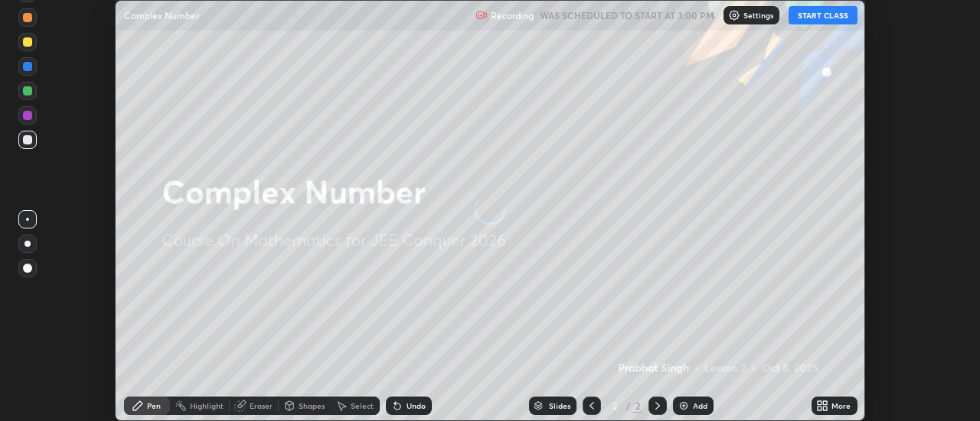 This screenshot has height=421, width=980. Describe the element at coordinates (822, 16) in the screenshot. I see `button: START CLASS` at that location.